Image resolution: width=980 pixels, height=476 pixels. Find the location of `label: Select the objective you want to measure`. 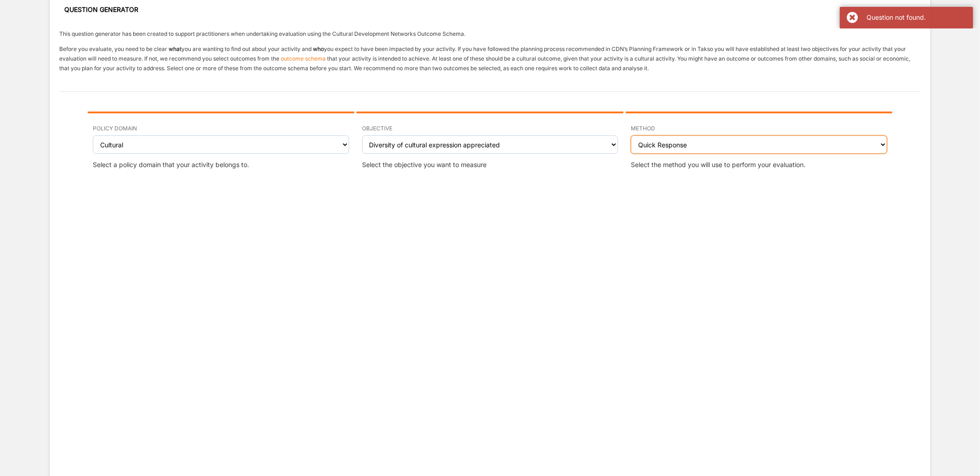

label: Select the objective you want to measure is located at coordinates (424, 165).